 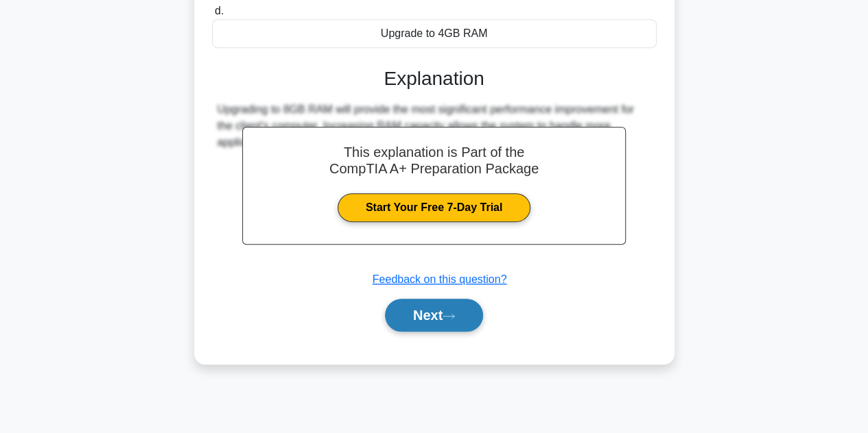 What do you see at coordinates (439, 279) in the screenshot?
I see `a: Feedback on this question?` at bounding box center [439, 279].